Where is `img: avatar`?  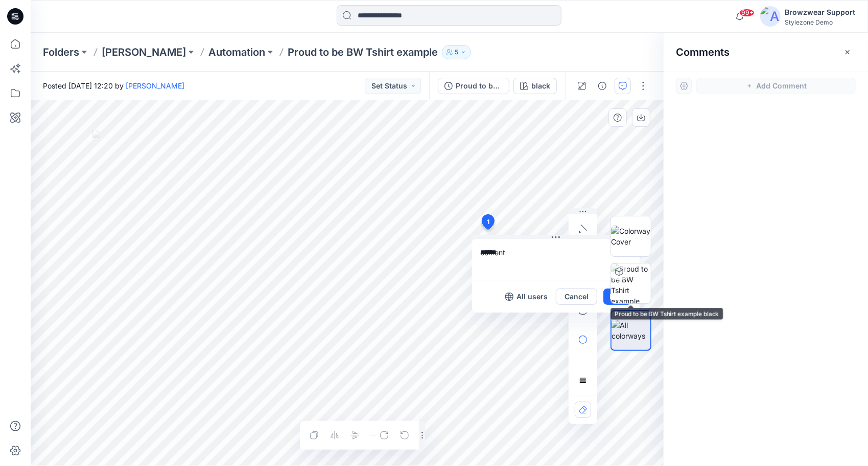 img: avatar is located at coordinates (771, 16).